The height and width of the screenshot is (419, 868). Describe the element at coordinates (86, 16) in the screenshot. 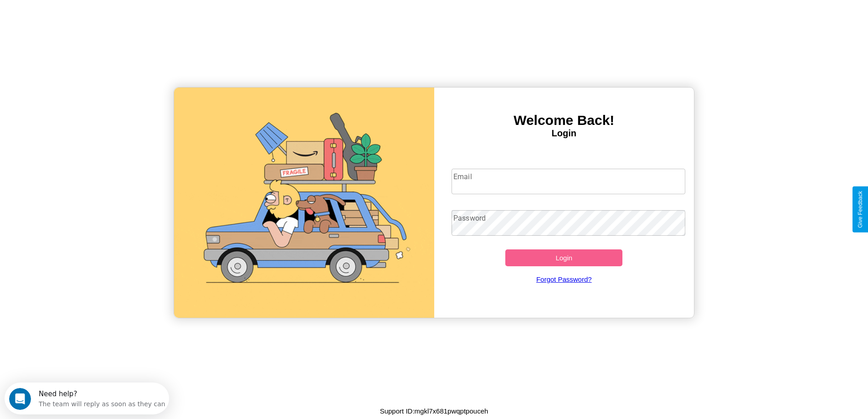

I see `div: Open Intercom Messenger` at that location.